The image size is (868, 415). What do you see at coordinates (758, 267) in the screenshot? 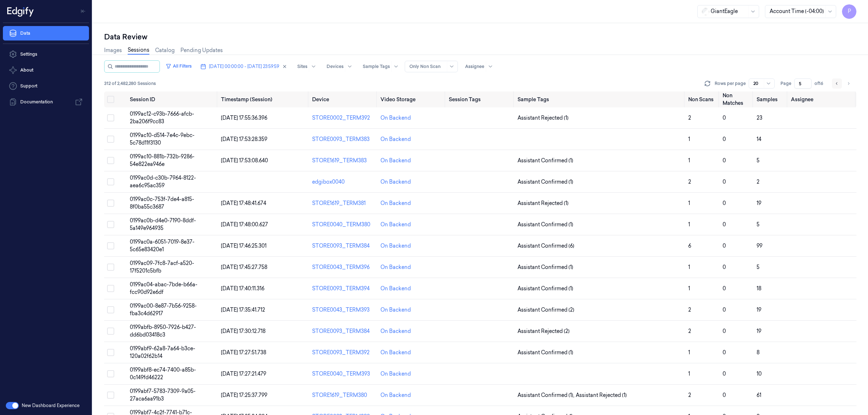
I see `span: 5` at bounding box center [758, 267].